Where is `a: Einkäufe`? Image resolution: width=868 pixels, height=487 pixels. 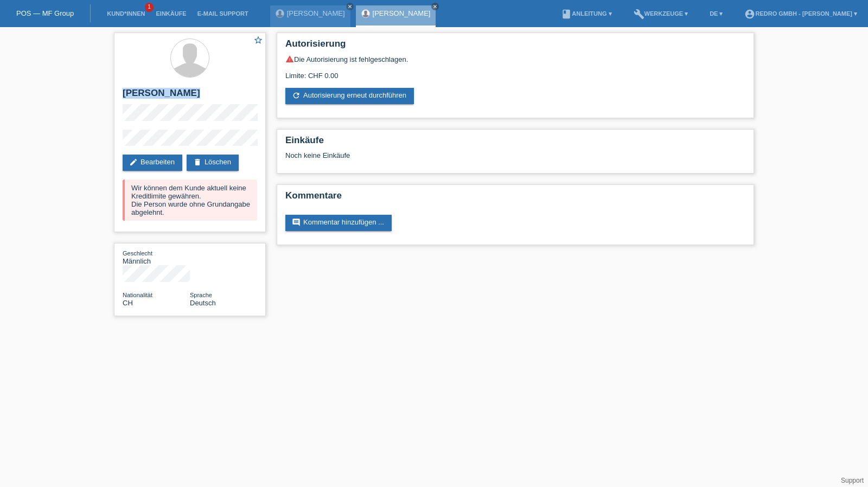
a: Einkäufe is located at coordinates (171, 14).